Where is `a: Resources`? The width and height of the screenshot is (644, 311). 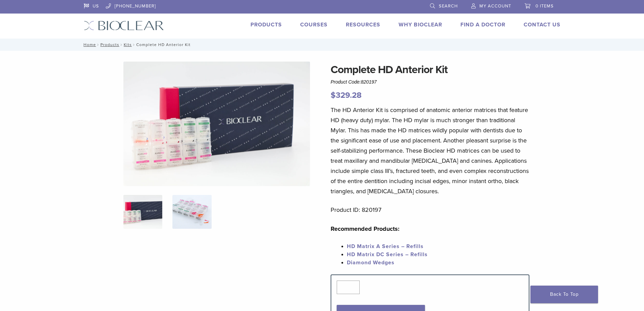 a: Resources is located at coordinates (363, 25).